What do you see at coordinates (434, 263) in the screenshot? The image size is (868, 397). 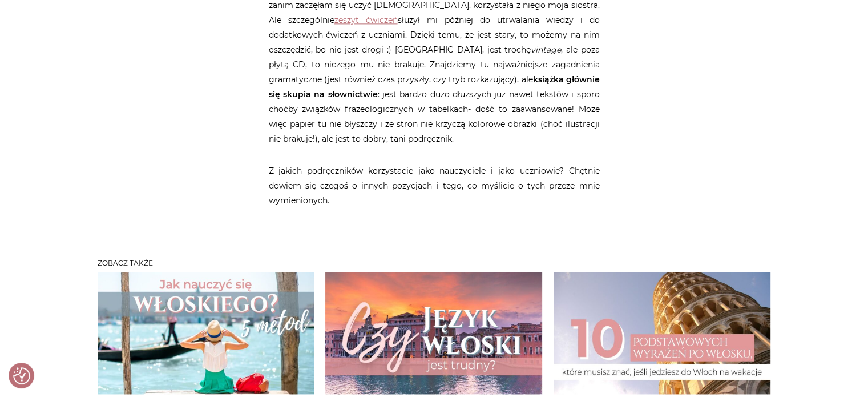 I see `h3: Zobacz także` at bounding box center [434, 263].